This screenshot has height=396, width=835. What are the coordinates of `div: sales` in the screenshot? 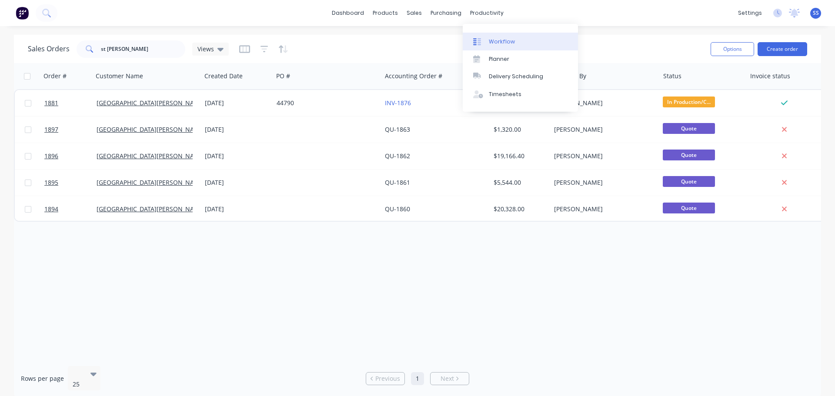 It's located at (414, 13).